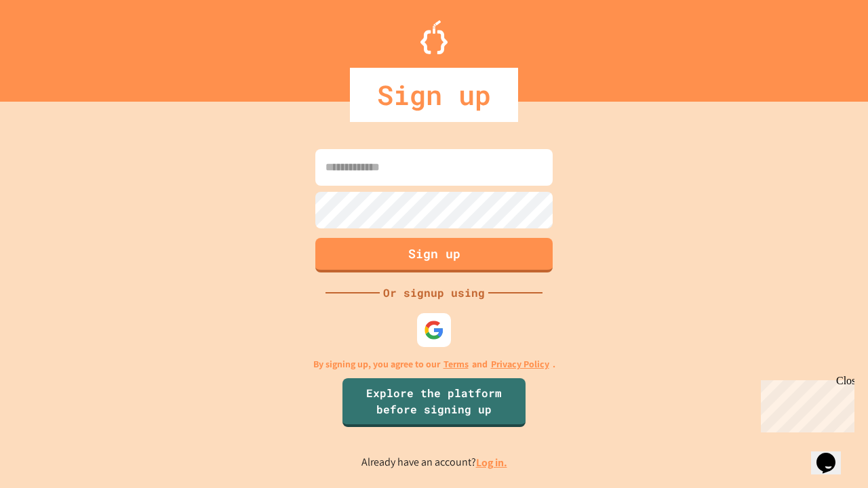 The width and height of the screenshot is (868, 488). What do you see at coordinates (434, 330) in the screenshot?
I see `img: google-icon.svg` at bounding box center [434, 330].